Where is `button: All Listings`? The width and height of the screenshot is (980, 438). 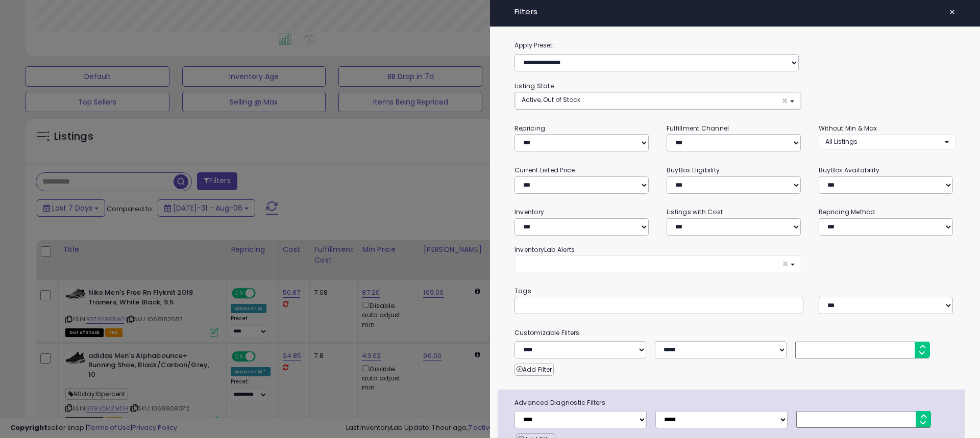 button: All Listings is located at coordinates (887, 142).